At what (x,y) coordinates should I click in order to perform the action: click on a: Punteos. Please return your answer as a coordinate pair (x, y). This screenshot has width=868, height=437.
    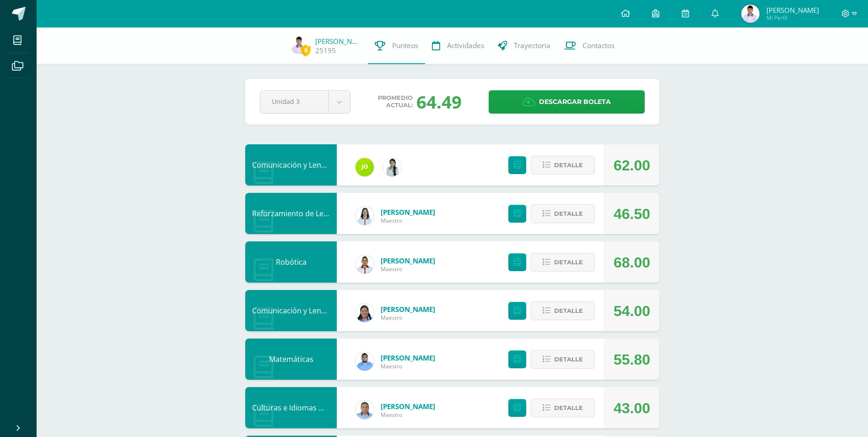
    Looking at the image, I should click on (397, 46).